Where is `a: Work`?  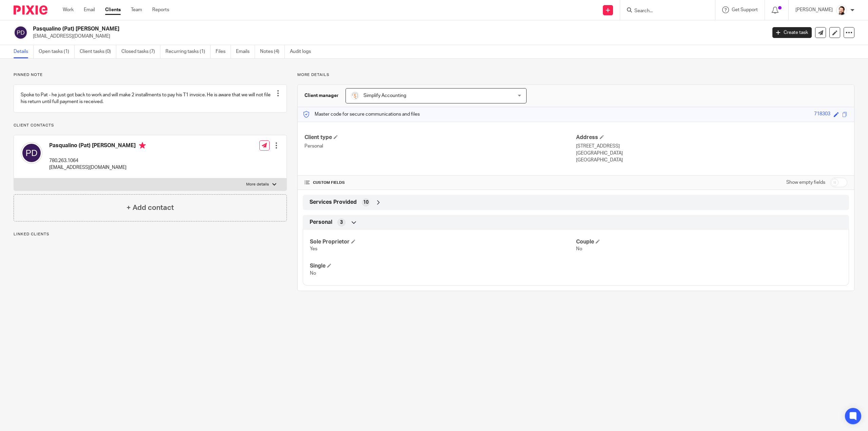 a: Work is located at coordinates (68, 10).